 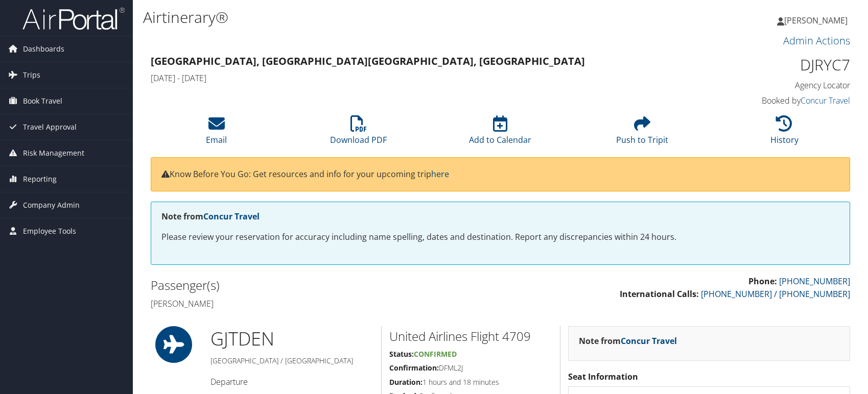 What do you see at coordinates (40, 179) in the screenshot?
I see `span: Reporting` at bounding box center [40, 179].